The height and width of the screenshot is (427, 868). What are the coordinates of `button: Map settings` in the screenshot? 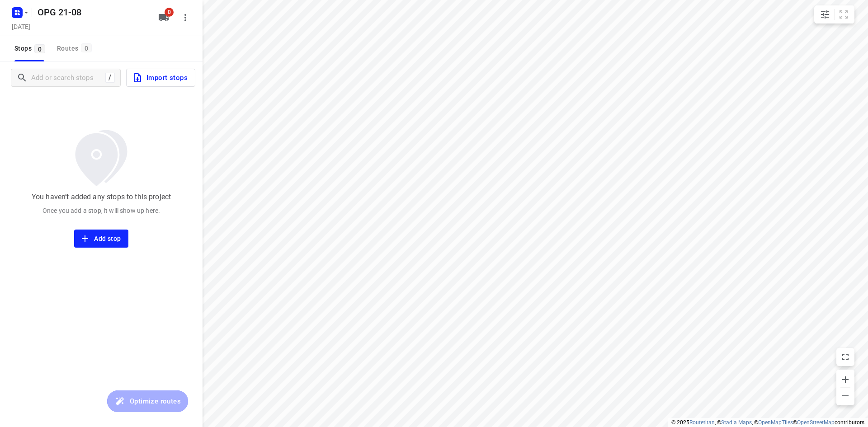 It's located at (825, 14).